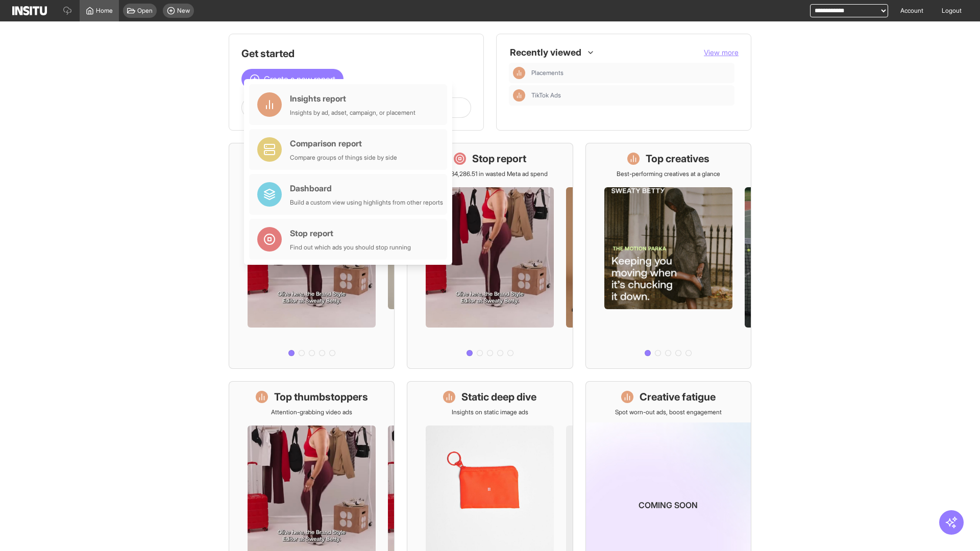 This screenshot has width=980, height=551. Describe the element at coordinates (344, 143) in the screenshot. I see `div: Comparison report` at that location.